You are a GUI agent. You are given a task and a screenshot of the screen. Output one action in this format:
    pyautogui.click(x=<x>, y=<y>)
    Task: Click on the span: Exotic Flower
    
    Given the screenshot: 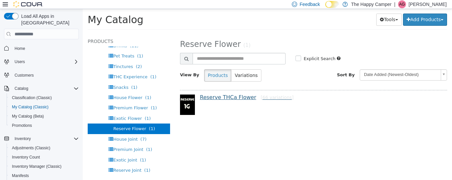 What is the action you would take?
    pyautogui.click(x=45, y=110)
    